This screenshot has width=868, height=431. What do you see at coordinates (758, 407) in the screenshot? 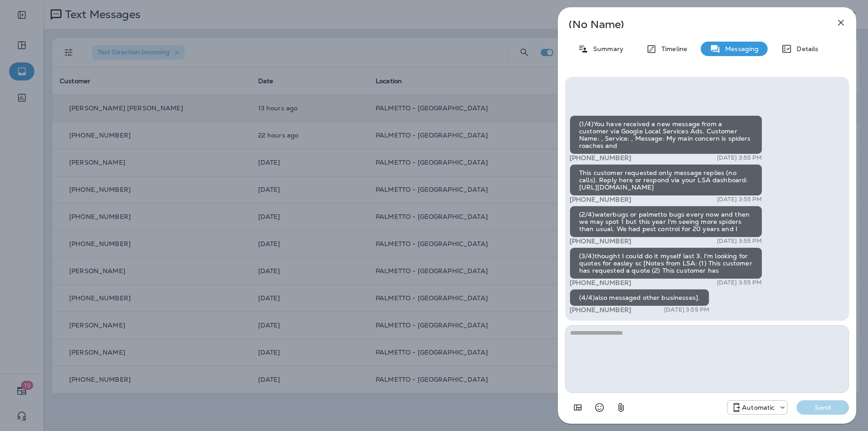
I see `p: Automatic` at bounding box center [758, 407].